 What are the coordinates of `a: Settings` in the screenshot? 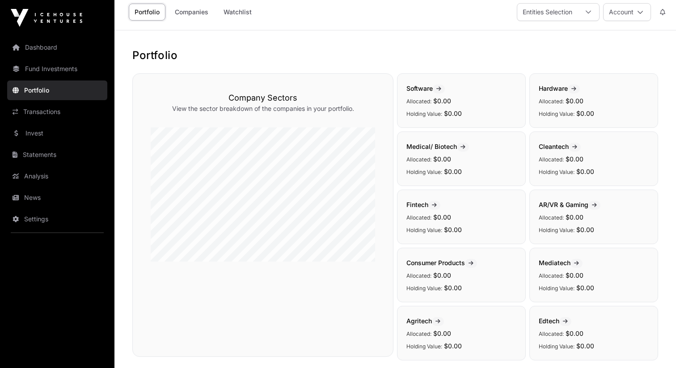 It's located at (57, 219).